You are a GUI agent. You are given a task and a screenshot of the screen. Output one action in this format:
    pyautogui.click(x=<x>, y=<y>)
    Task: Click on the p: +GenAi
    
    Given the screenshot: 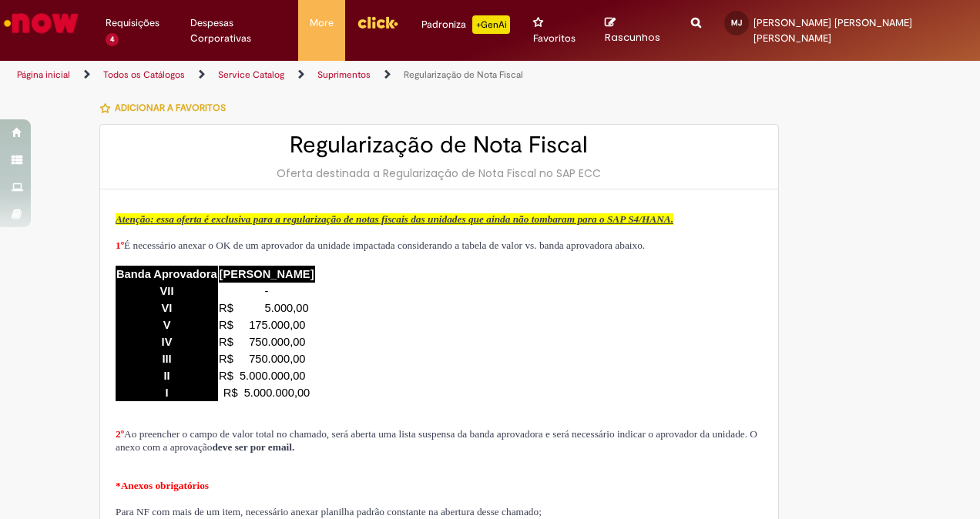 What is the action you would take?
    pyautogui.click(x=490, y=25)
    